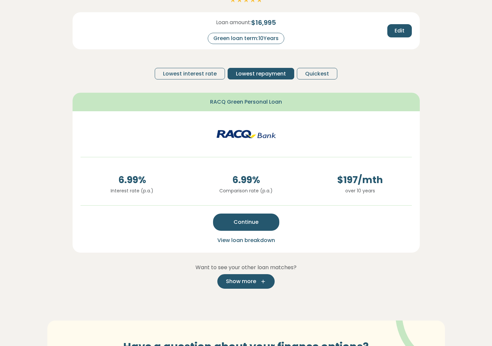  I want to click on span: Lowest repayment, so click(261, 74).